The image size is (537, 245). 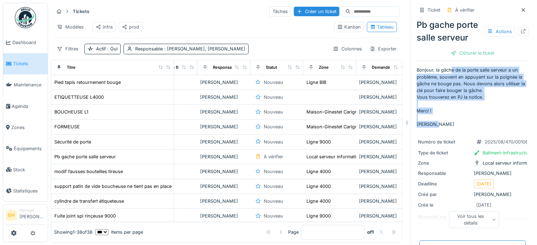 I want to click on div: modif fausses bouteilles tireuse, so click(x=89, y=171).